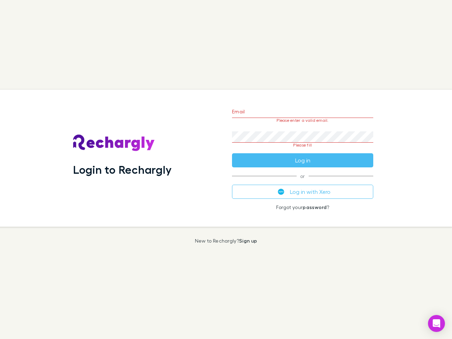 This screenshot has width=452, height=339. I want to click on a: password, so click(315, 207).